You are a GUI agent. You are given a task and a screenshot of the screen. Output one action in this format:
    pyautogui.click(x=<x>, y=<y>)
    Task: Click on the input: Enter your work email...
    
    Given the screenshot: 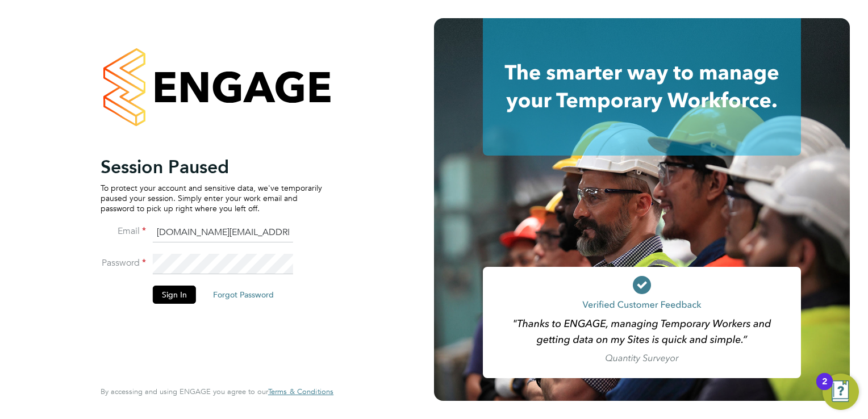 What is the action you would take?
    pyautogui.click(x=223, y=233)
    